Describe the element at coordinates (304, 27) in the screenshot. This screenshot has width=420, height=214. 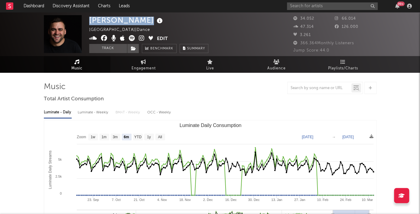
I see `span: 47.314` at that location.